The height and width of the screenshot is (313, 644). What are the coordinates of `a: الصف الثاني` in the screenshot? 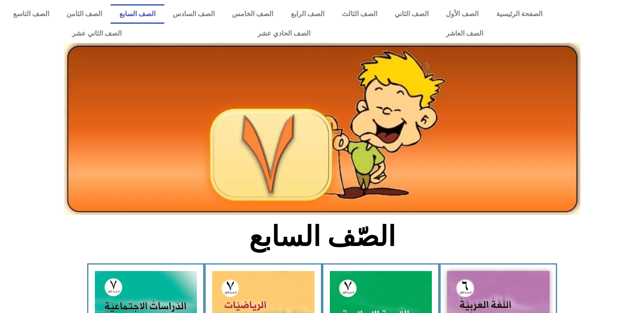 It's located at (411, 14).